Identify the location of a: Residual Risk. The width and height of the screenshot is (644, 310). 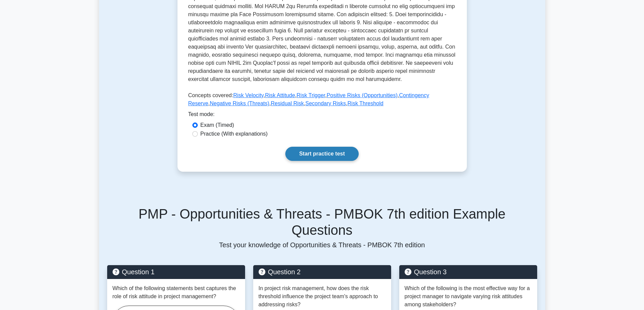
(287, 103).